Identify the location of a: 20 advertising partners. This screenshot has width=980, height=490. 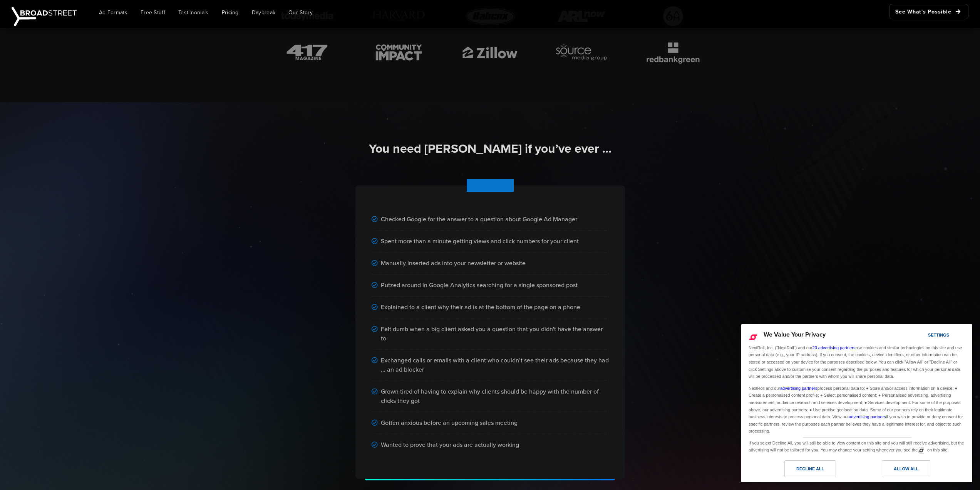
(834, 348).